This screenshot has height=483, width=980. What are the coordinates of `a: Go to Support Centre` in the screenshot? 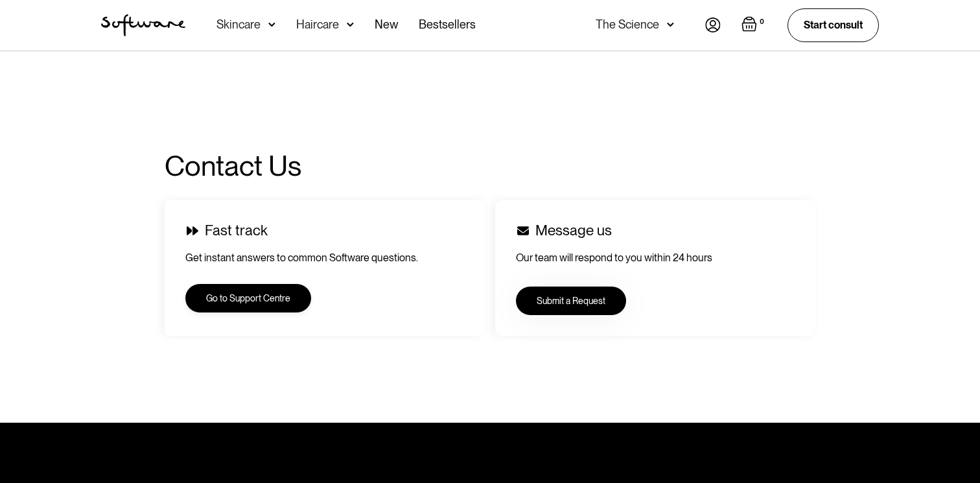 It's located at (248, 298).